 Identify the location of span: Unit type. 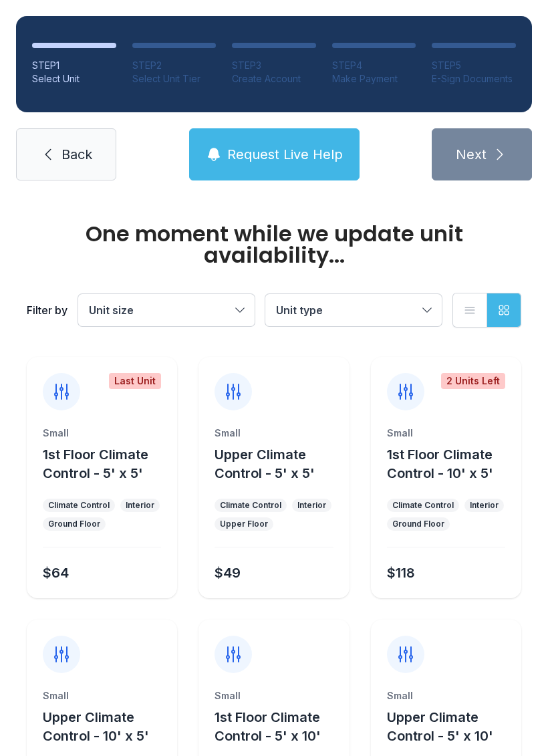
(299, 310).